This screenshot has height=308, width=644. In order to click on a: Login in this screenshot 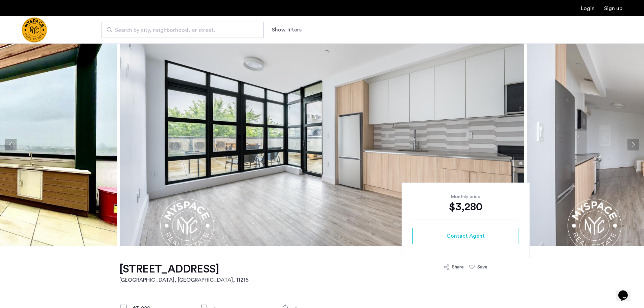, I will do `click(587, 9)`.